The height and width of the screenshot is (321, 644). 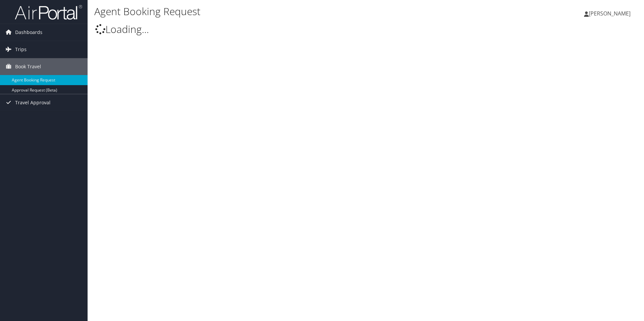 What do you see at coordinates (33, 103) in the screenshot?
I see `span: Travel Approval` at bounding box center [33, 103].